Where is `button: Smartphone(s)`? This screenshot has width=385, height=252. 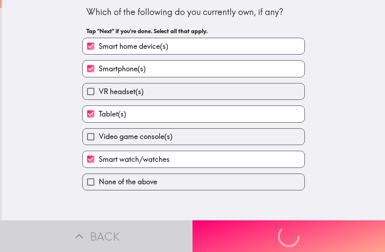 button: Smartphone(s) is located at coordinates (193, 68).